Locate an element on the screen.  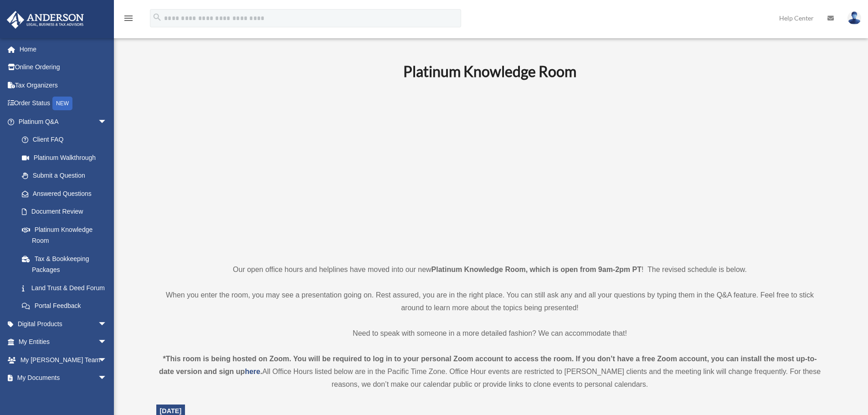
a: Online Ordering is located at coordinates (64, 68).